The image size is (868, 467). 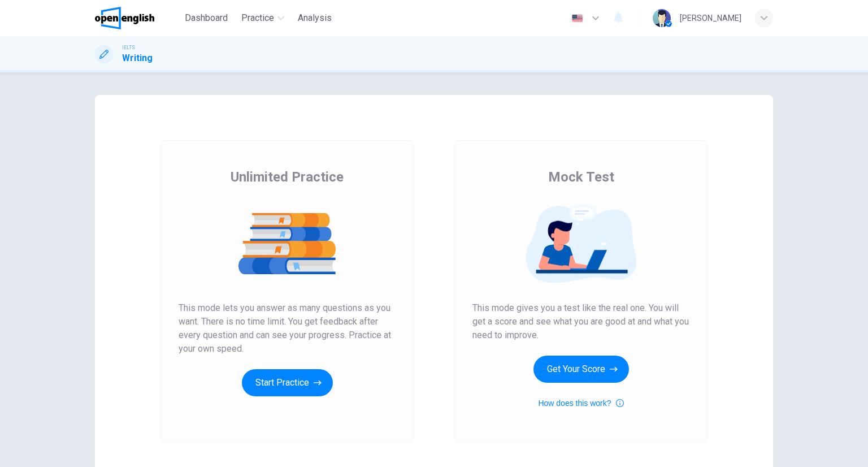 I want to click on button: Start Practice, so click(x=287, y=383).